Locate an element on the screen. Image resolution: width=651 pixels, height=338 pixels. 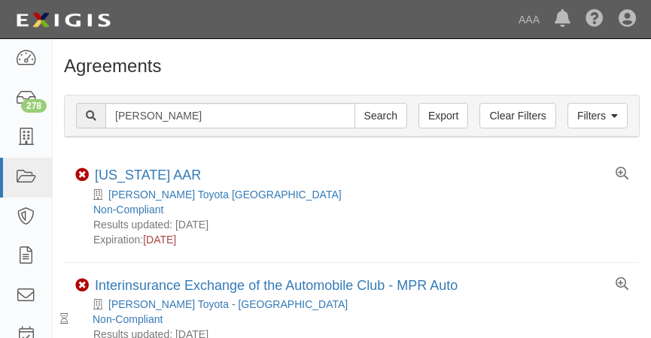
div: Norm Reeves Toyota San Diego is located at coordinates (357, 195).